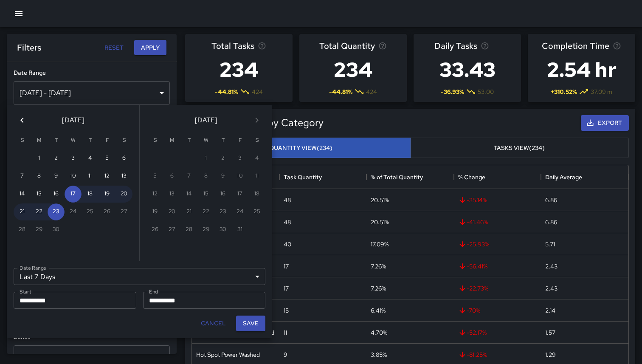 This screenshot has width=642, height=364. What do you see at coordinates (22, 176) in the screenshot?
I see `button: 7` at bounding box center [22, 176].